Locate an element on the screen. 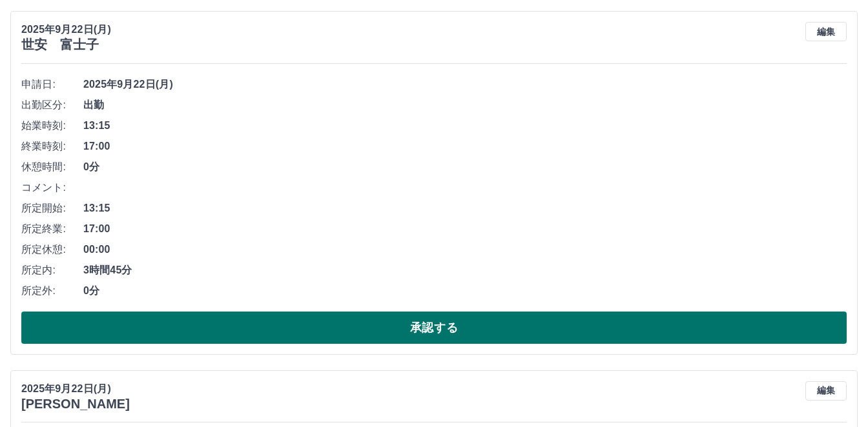 The image size is (868, 427). span: 所定開始: is located at coordinates (52, 209).